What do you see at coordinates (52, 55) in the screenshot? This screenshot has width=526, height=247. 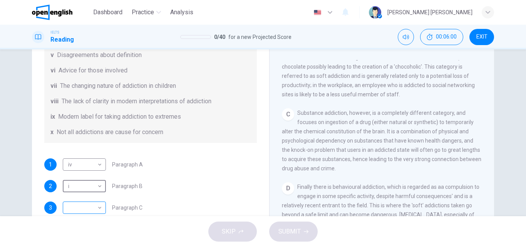 I see `span: v` at bounding box center [52, 55].